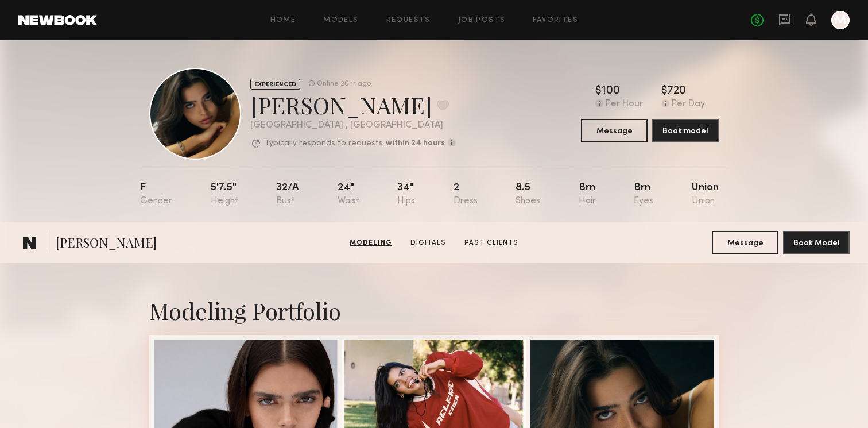 This screenshot has width=868, height=428. I want to click on div: 2, so click(466, 194).